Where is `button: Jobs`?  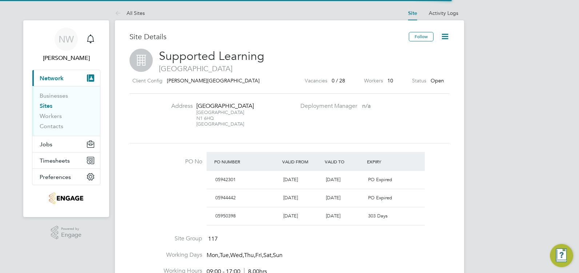 button: Jobs is located at coordinates (66, 144).